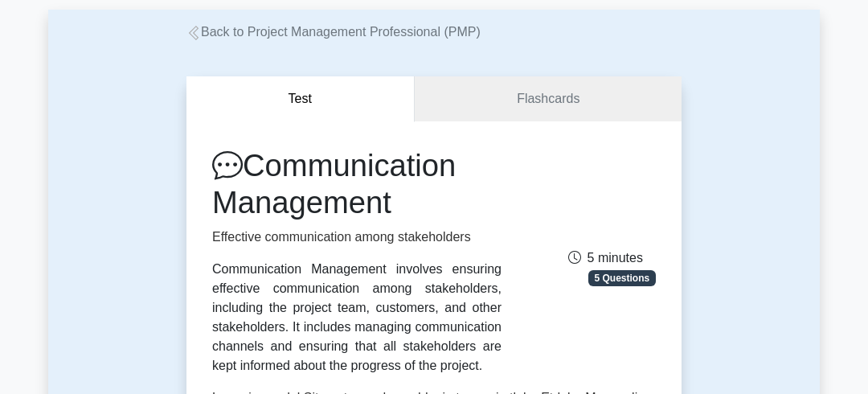 This screenshot has height=394, width=868. Describe the element at coordinates (357, 184) in the screenshot. I see `h1: Communication Management` at that location.